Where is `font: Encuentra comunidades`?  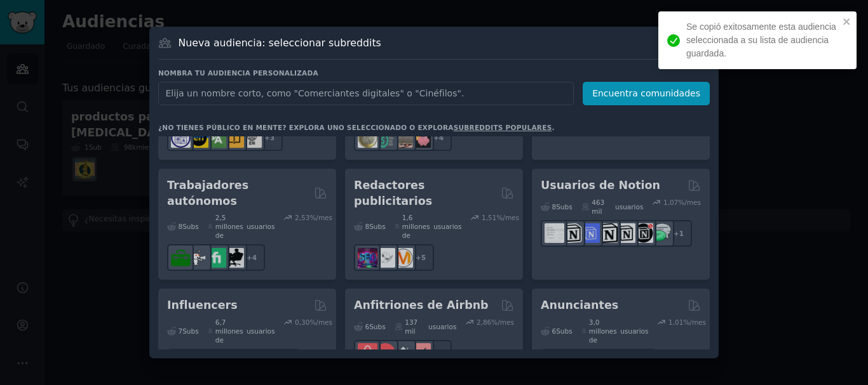 font: Encuentra comunidades is located at coordinates (646, 93).